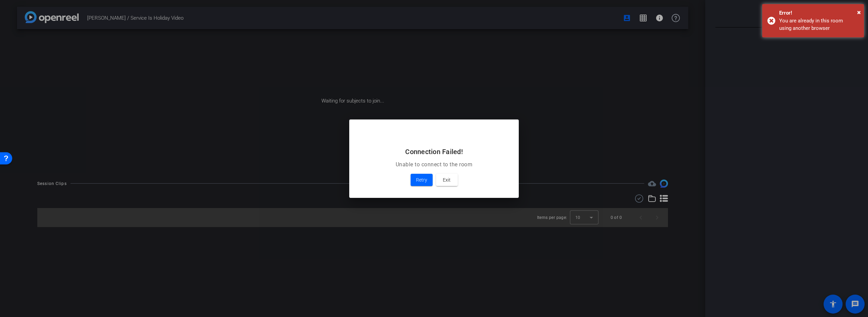 The height and width of the screenshot is (317, 868). I want to click on div: Error!, so click(819, 13).